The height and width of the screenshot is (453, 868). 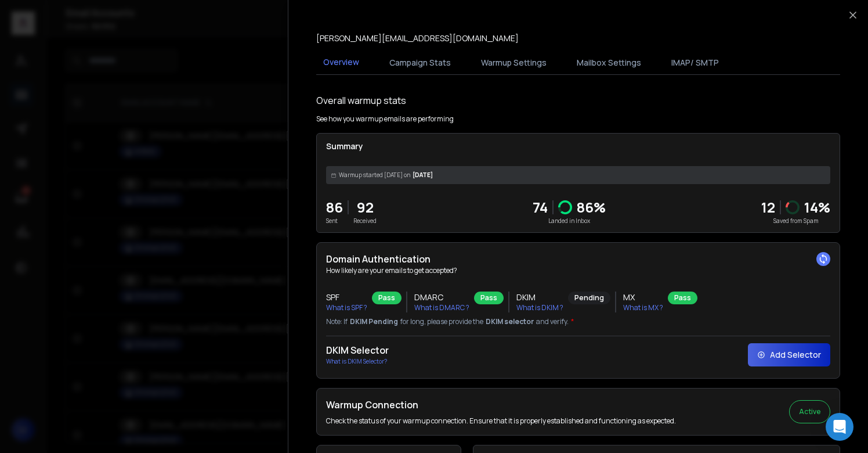 What do you see at coordinates (357, 361) in the screenshot?
I see `p: What is DKIM Selector?` at bounding box center [357, 361].